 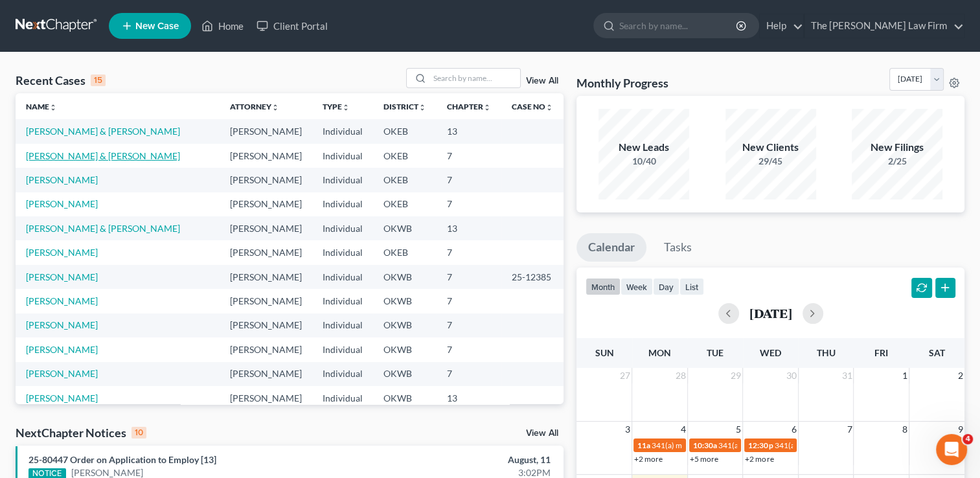 I want to click on span: 29, so click(x=736, y=376).